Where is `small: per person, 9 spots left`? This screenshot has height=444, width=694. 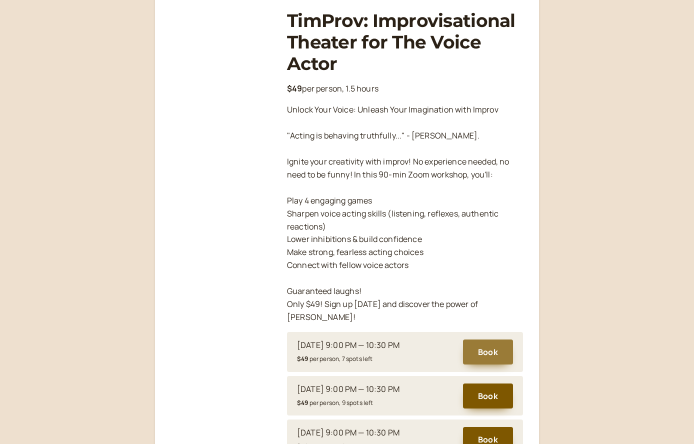
small: per person, 9 spots left is located at coordinates (335, 402).